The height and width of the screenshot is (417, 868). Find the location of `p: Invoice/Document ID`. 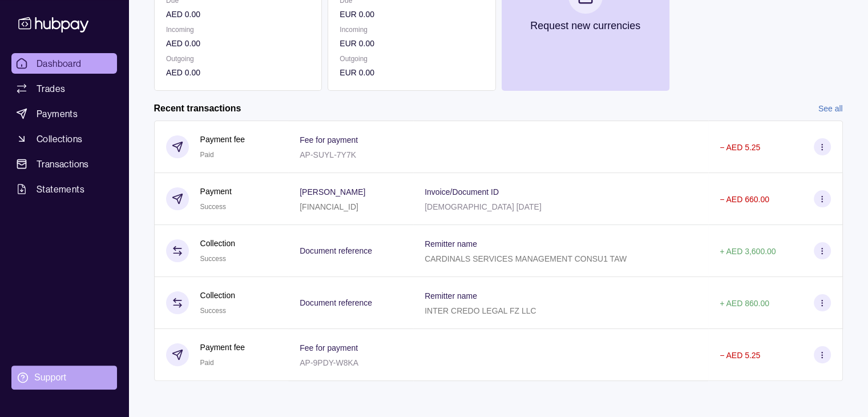

p: Invoice/Document ID is located at coordinates (462, 192).